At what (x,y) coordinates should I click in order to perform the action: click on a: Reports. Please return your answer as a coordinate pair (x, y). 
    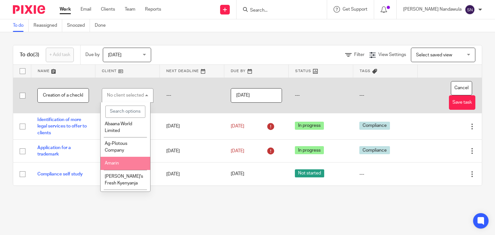
    Looking at the image, I should click on (153, 9).